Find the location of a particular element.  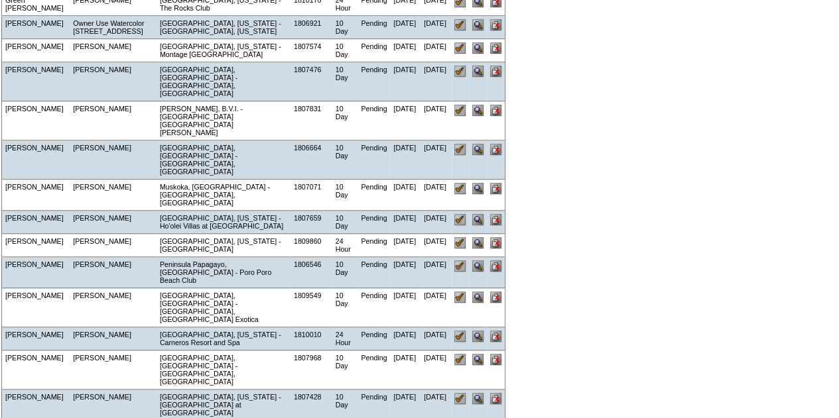

td: 1806546 is located at coordinates (311, 272).